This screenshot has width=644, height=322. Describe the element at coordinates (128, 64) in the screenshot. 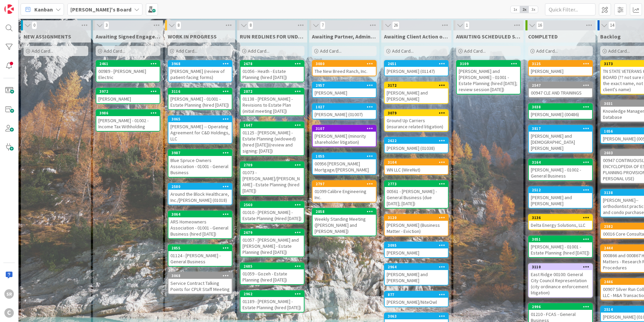

I see `div: 2461` at that location.